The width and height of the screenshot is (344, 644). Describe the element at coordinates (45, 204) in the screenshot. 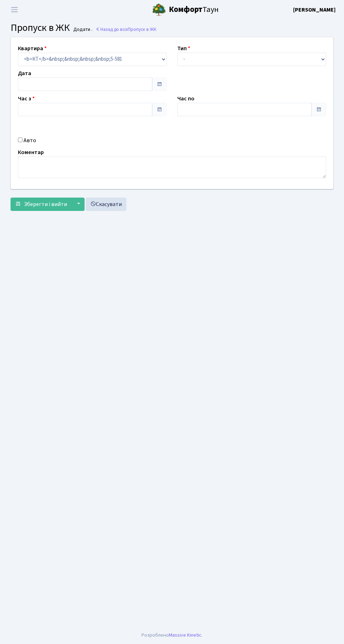

I see `span: Зберегти і вийти` at that location.